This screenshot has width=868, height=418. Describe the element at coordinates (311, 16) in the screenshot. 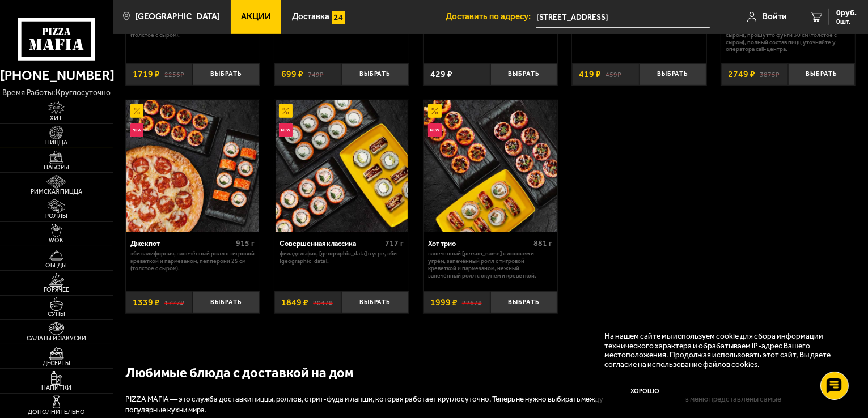

I see `span: Доставка` at that location.